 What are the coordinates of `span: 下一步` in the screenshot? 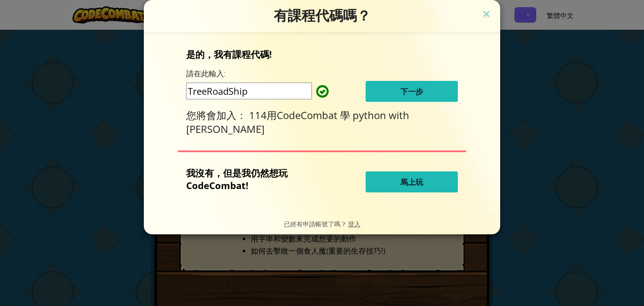 It's located at (412, 91).